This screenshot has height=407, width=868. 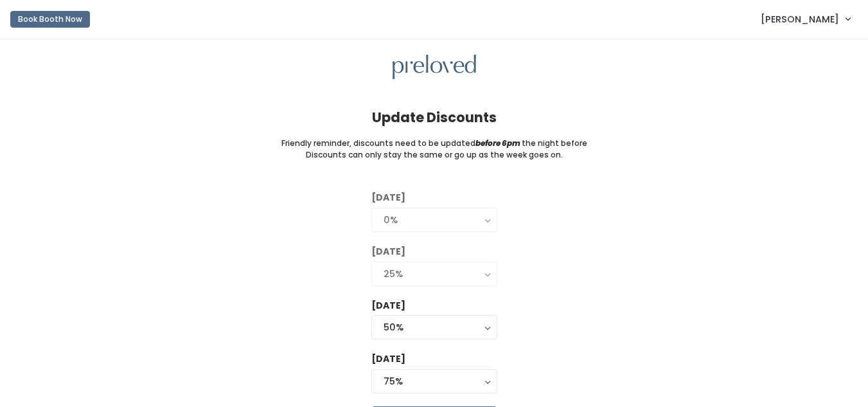 What do you see at coordinates (435, 143) in the screenshot?
I see `small: Friendly reminder, discounts need to be updated the night before` at bounding box center [435, 143].